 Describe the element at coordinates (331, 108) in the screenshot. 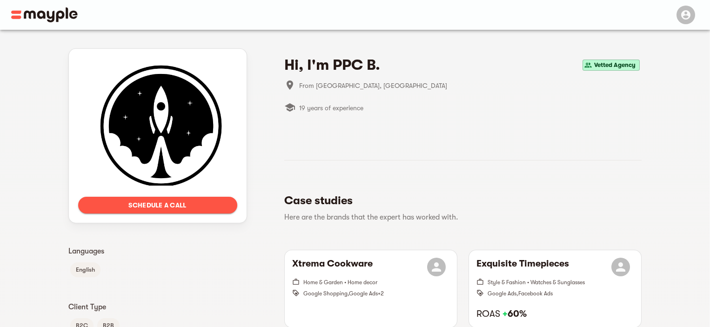

I see `span: 19 years of experience` at that location.